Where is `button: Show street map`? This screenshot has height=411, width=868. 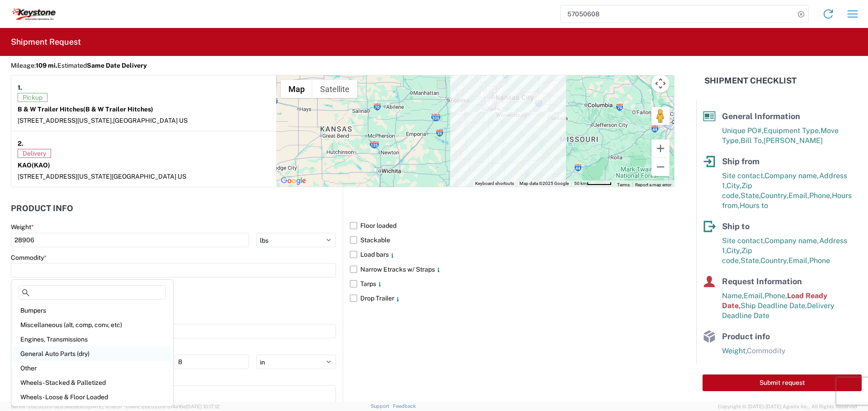
button: Show street map is located at coordinates (297, 89).